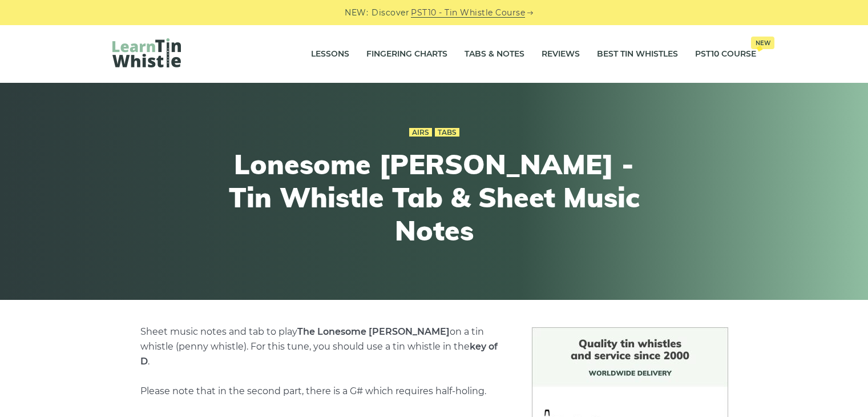 This screenshot has height=417, width=868. I want to click on a: Best Tin Whistles, so click(638, 54).